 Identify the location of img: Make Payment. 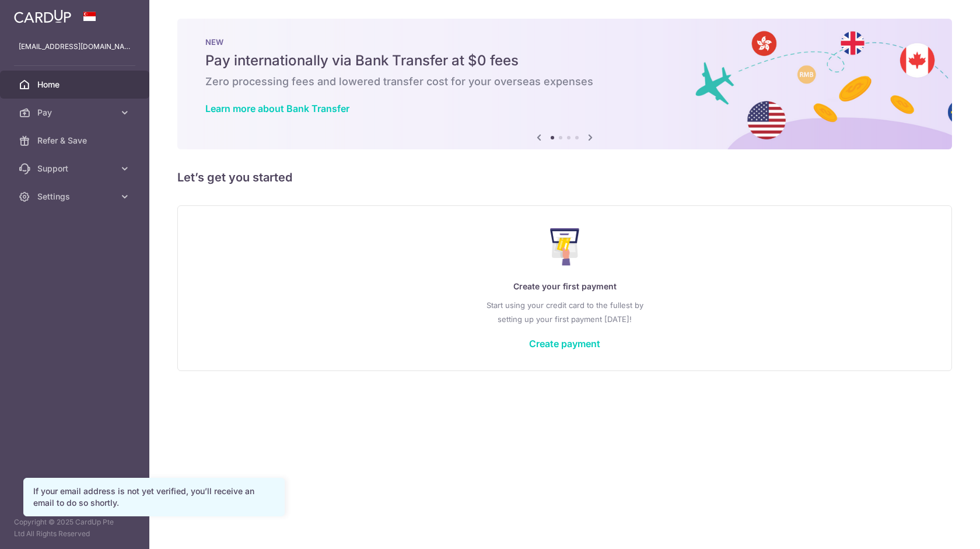
(564, 247).